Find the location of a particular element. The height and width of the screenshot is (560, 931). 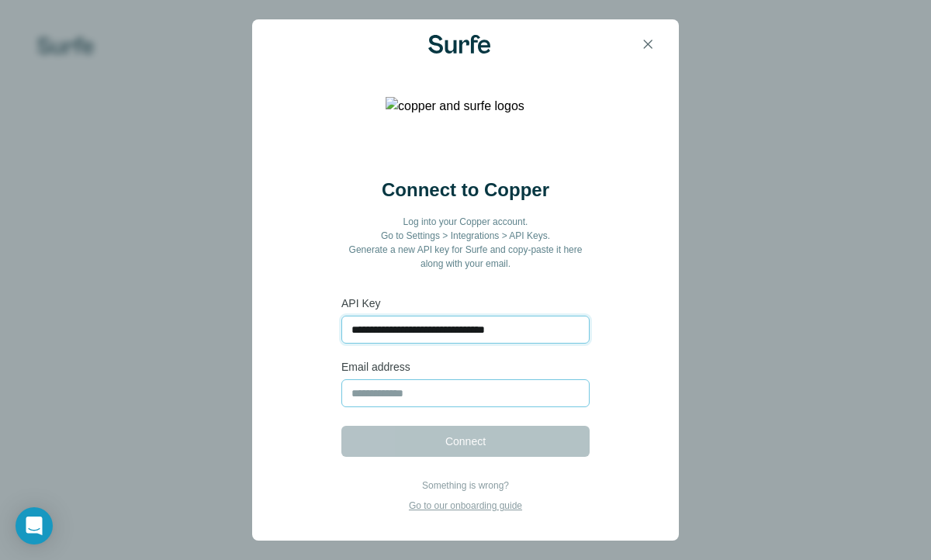

div: Open Intercom Messenger is located at coordinates (34, 526).